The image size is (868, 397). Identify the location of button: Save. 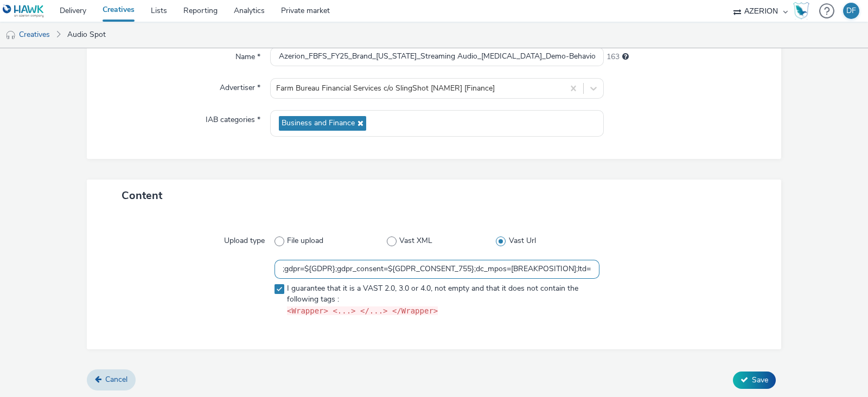
(753, 380).